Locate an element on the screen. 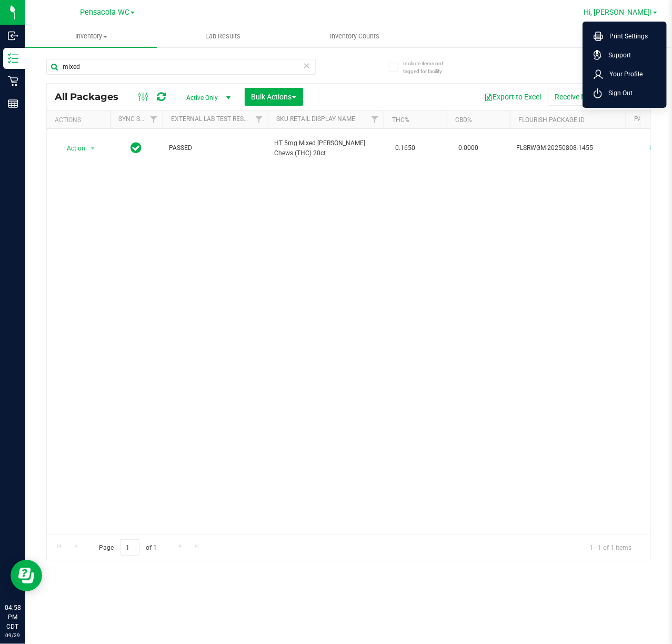 Image resolution: width=672 pixels, height=644 pixels. span: Your Profile is located at coordinates (623, 74).